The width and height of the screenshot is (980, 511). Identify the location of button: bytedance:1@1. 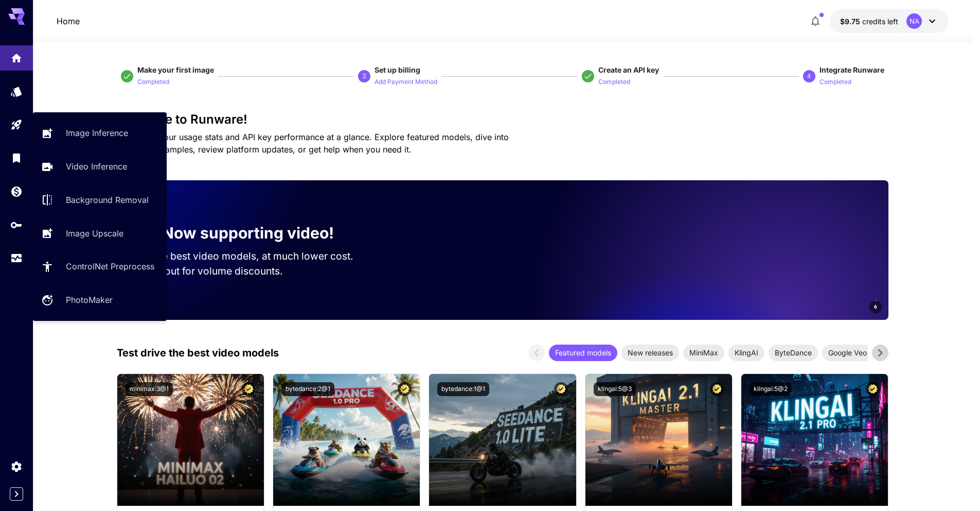
(463, 389).